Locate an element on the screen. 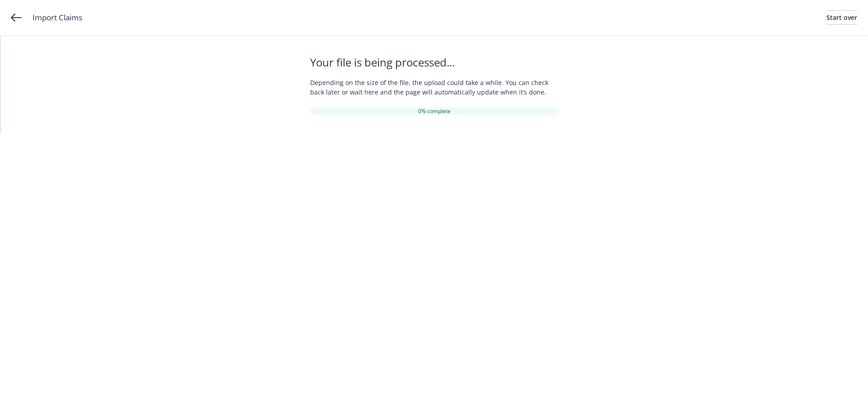  span: Your file is being processed... is located at coordinates (435, 63).